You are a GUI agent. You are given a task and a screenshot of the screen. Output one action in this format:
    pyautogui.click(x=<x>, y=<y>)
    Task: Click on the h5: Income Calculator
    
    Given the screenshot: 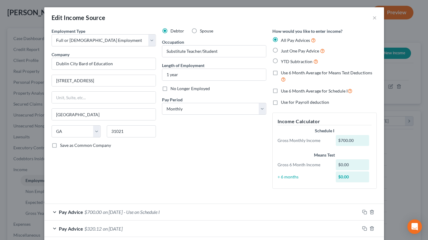 What is the action you would take?
    pyautogui.click(x=325, y=121)
    